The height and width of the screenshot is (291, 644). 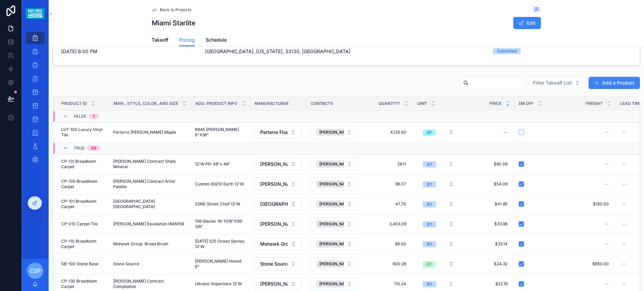 I want to click on span: Lead Time, so click(x=631, y=104).